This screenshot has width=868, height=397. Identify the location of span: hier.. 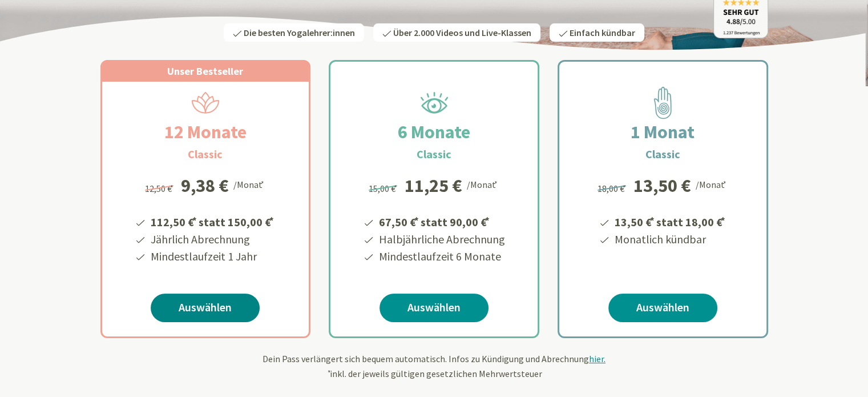
(597, 359).